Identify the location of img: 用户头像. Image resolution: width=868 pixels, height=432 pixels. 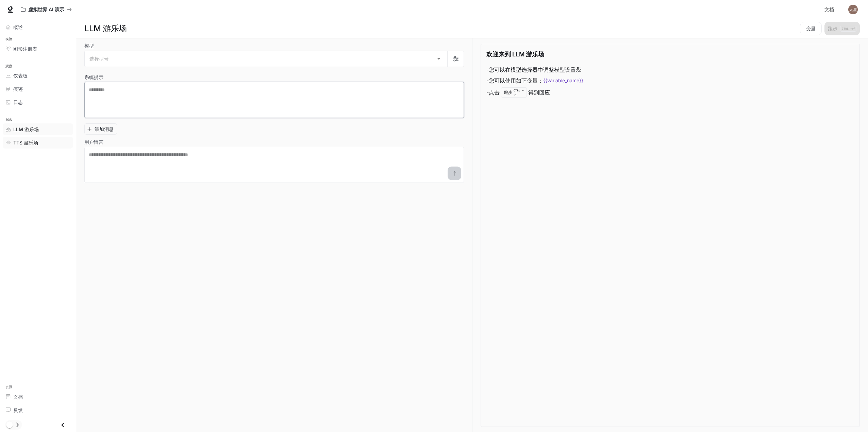
(853, 10).